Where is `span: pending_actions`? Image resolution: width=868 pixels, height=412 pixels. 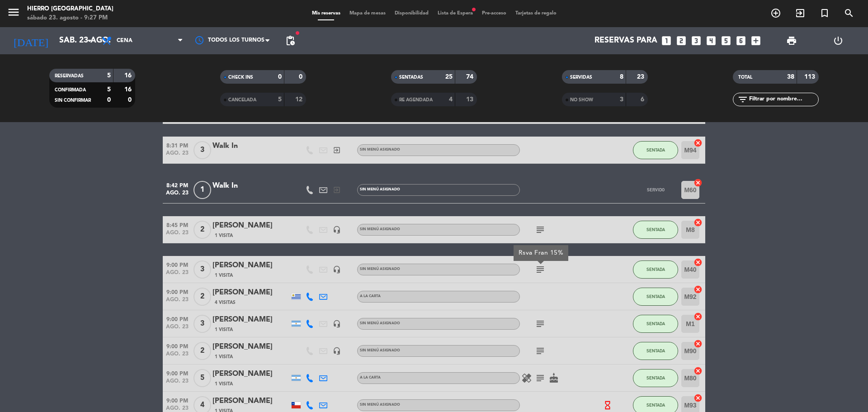 span: pending_actions is located at coordinates (290, 40).